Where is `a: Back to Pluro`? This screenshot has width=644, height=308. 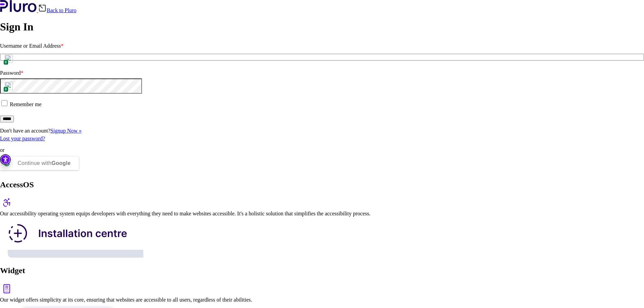
a: Back to Pluro is located at coordinates (57, 10).